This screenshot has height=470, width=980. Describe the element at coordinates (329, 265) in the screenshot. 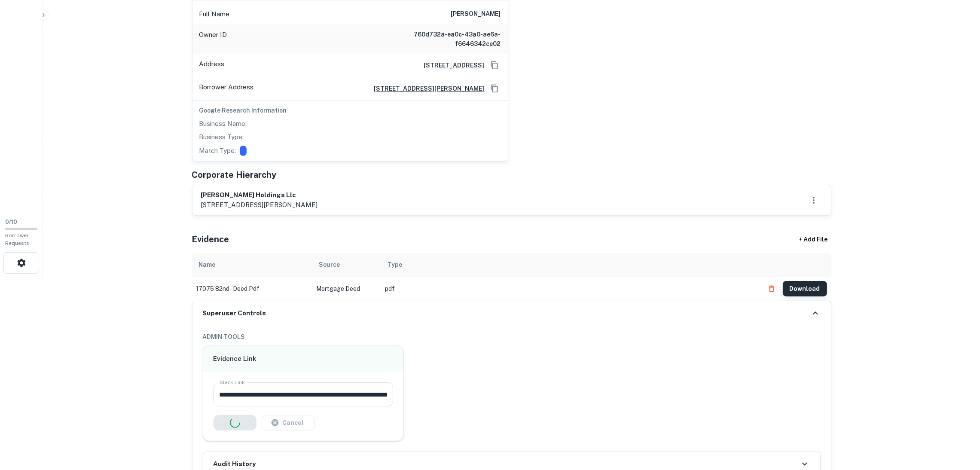

I see `div: Source` at that location.